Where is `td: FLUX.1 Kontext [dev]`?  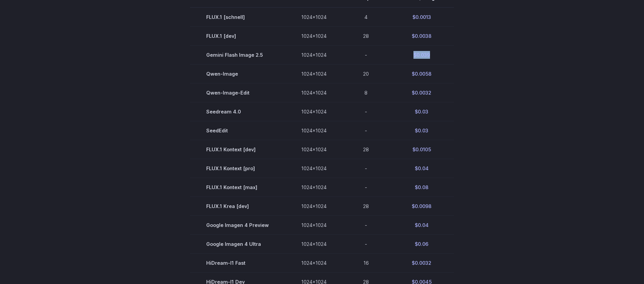
td: FLUX.1 Kontext [dev] is located at coordinates (237, 150).